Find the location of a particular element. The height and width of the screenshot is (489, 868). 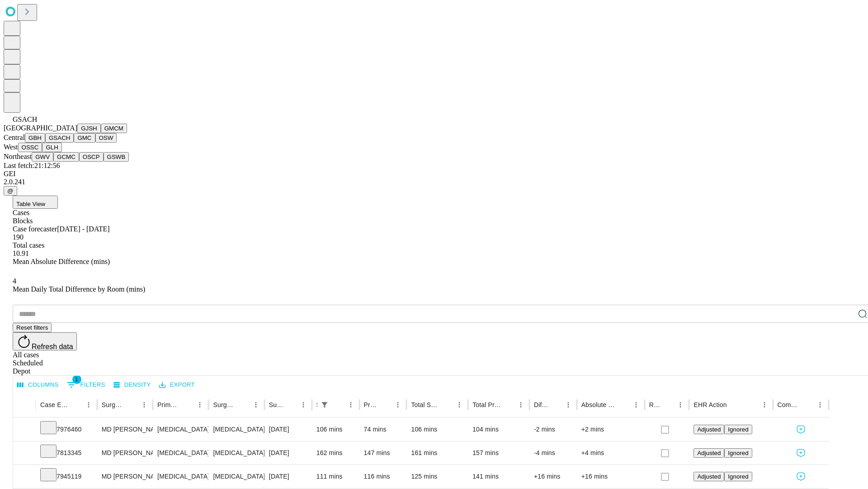

span: Case forecaster is located at coordinates (34, 229).